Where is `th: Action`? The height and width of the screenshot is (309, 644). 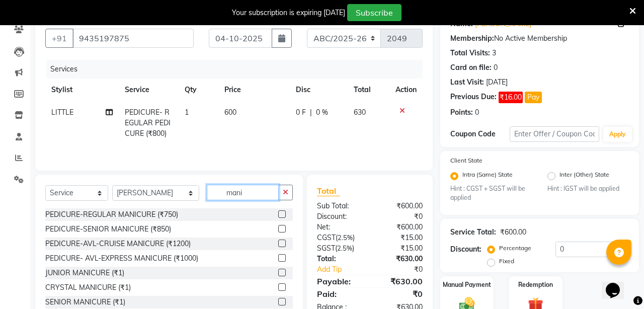
th: Action is located at coordinates (406, 89).